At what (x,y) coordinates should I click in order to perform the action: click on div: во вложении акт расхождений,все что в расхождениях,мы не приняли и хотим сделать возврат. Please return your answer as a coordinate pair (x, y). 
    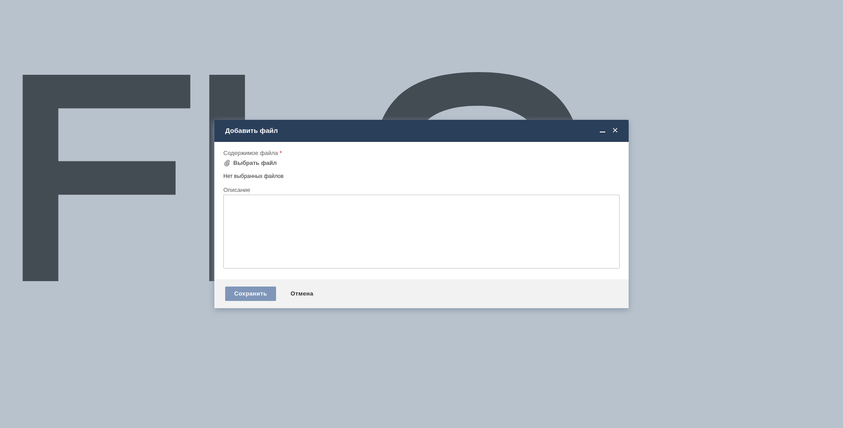
    Looking at the image, I should click on (68, 36).